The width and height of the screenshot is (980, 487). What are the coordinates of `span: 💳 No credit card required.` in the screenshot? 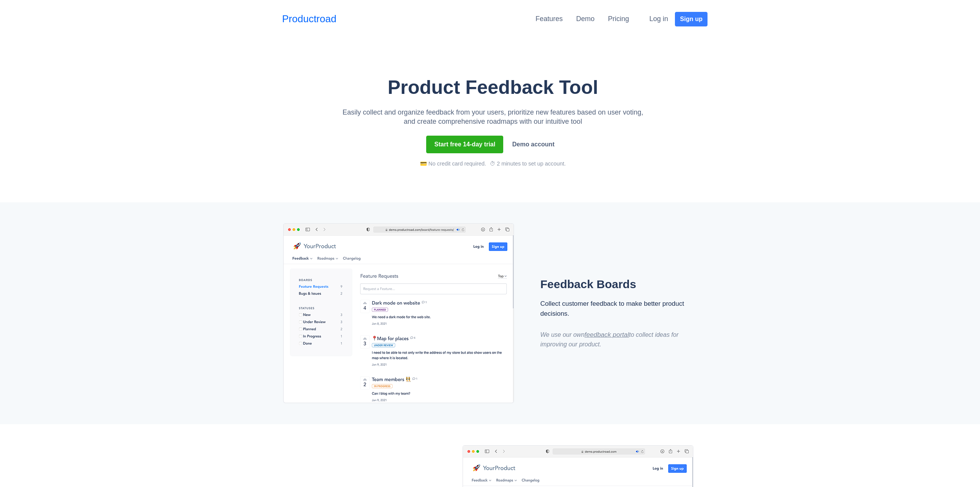 It's located at (453, 163).